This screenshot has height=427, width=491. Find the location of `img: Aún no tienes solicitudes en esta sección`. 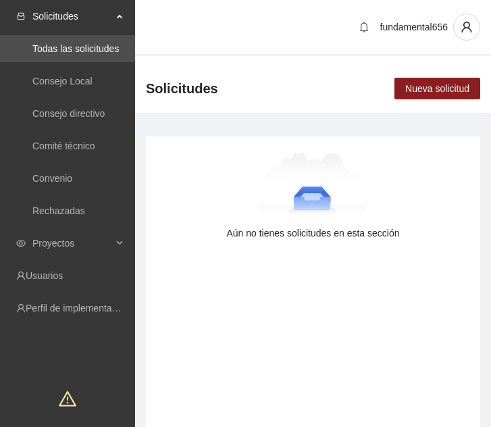

img: Aún no tienes solicitudes en esta sección is located at coordinates (313, 186).